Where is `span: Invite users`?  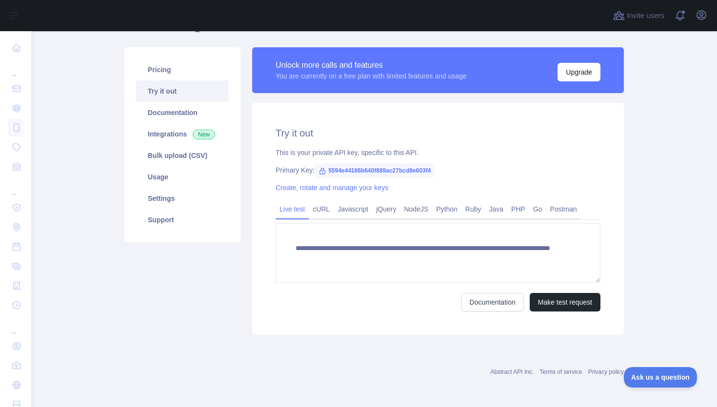
span: Invite users is located at coordinates (646, 16).